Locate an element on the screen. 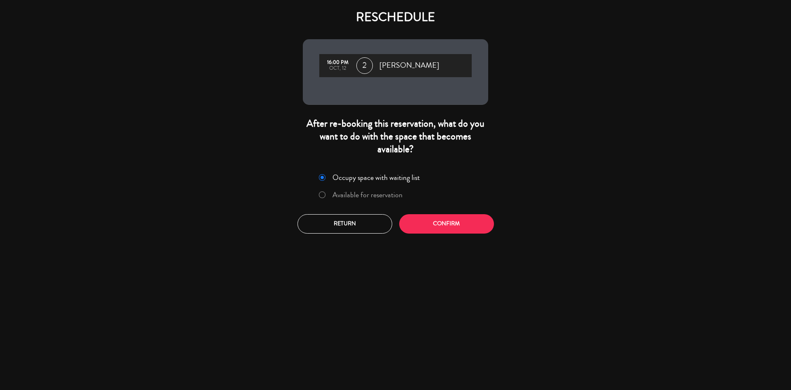 This screenshot has height=390, width=791. label: Occupy space with waiting list is located at coordinates (376, 177).